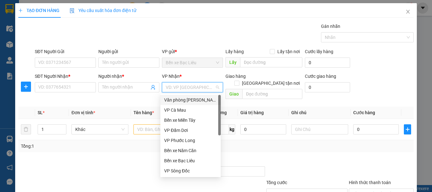 Image resolution: width=432 pixels, height=192 pixels. I want to click on div: VP gửi, so click(192, 52).